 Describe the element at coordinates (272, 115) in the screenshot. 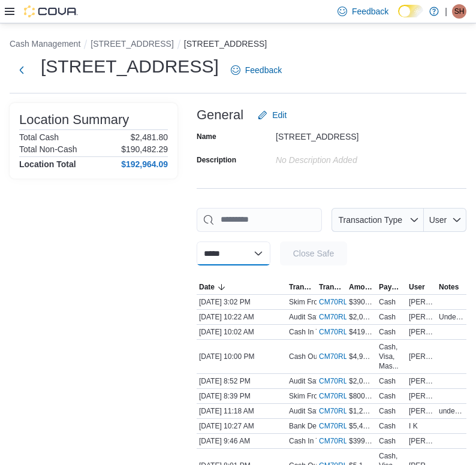

I see `button: Edit` at that location.